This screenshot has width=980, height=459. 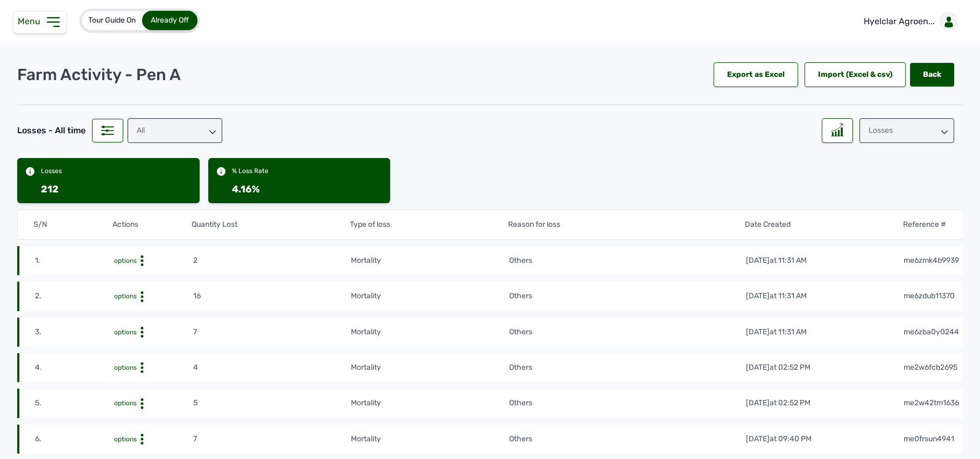 What do you see at coordinates (32, 21) in the screenshot?
I see `span: Menu` at bounding box center [32, 21].